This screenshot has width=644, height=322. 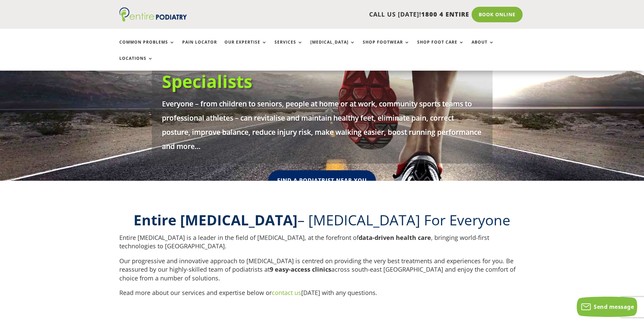 I want to click on a: Book Online, so click(x=497, y=14).